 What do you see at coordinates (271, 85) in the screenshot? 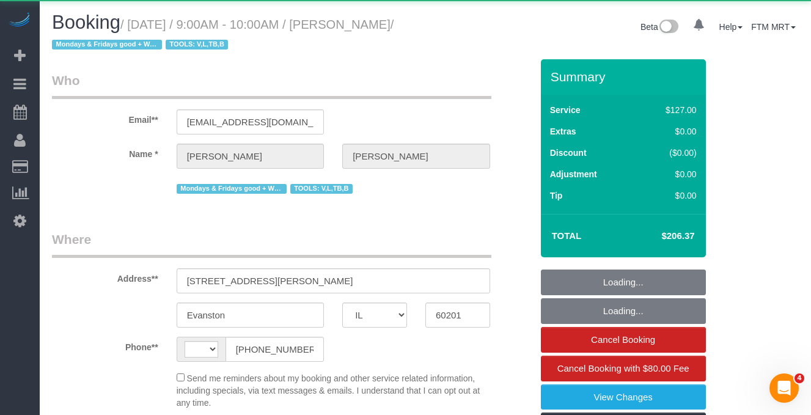
I see `legend: Who` at bounding box center [271, 85].